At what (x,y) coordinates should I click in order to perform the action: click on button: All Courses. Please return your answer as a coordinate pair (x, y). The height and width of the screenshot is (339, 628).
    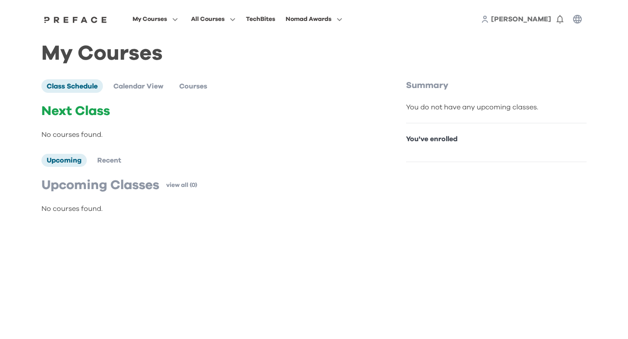
    Looking at the image, I should click on (213, 19).